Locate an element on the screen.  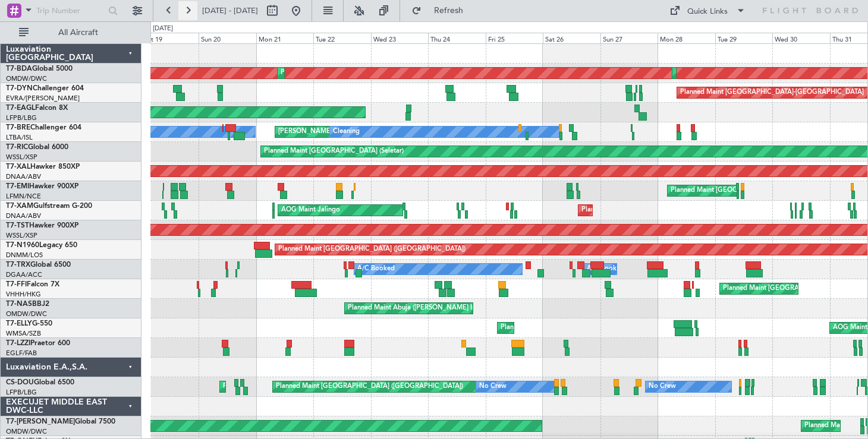
span: T7-NAS is located at coordinates (19, 304).